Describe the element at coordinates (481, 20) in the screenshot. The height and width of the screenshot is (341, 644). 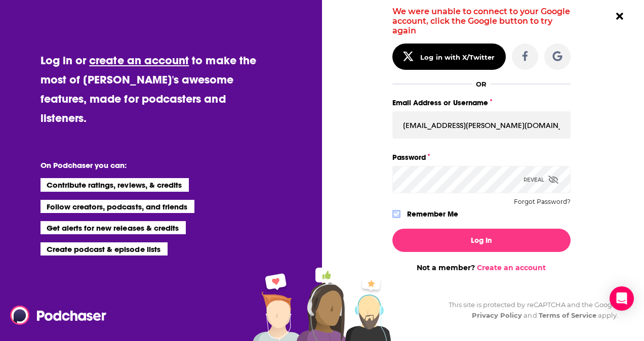
I see `span: We were unable to connect to your Google account, click the Google button to try again` at that location.